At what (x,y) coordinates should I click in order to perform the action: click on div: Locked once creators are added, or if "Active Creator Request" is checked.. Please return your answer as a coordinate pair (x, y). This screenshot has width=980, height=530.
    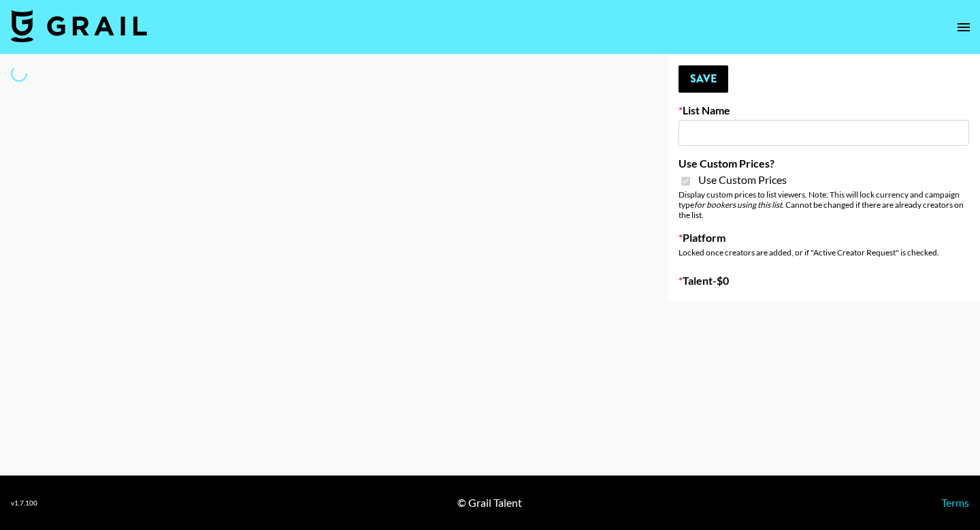
    Looking at the image, I should click on (823, 252).